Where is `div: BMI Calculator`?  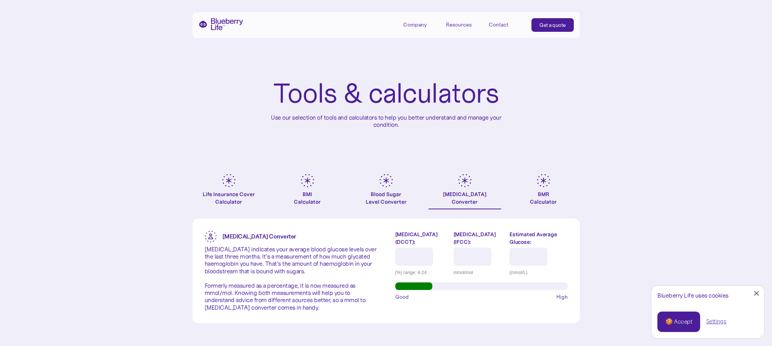 div: BMI Calculator is located at coordinates (307, 198).